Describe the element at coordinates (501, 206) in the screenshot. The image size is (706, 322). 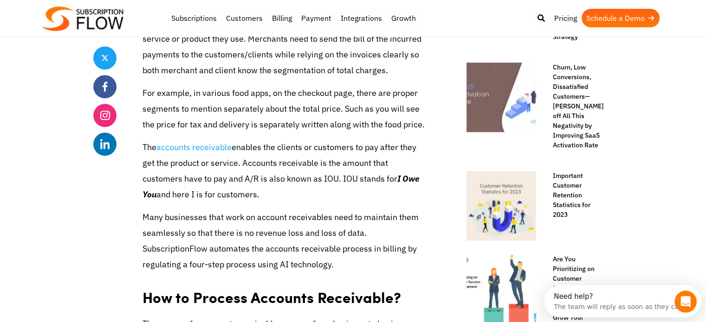
I see `img: Customer Retention Statistics for 2023` at that location.